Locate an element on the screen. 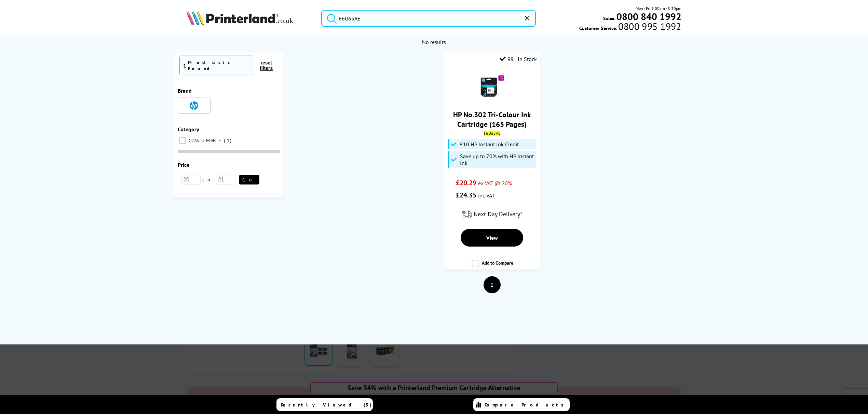 Image resolution: width=868 pixels, height=414 pixels. input: CONSUMABLE 1 is located at coordinates (182, 141).